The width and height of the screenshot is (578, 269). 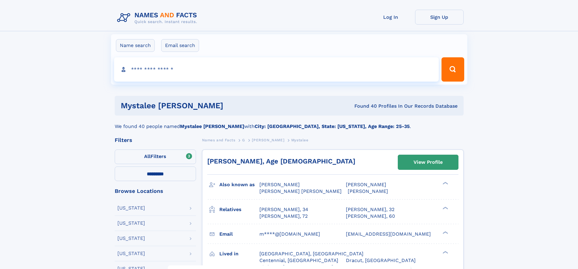 What do you see at coordinates (244, 140) in the screenshot?
I see `a: G` at bounding box center [244, 140].